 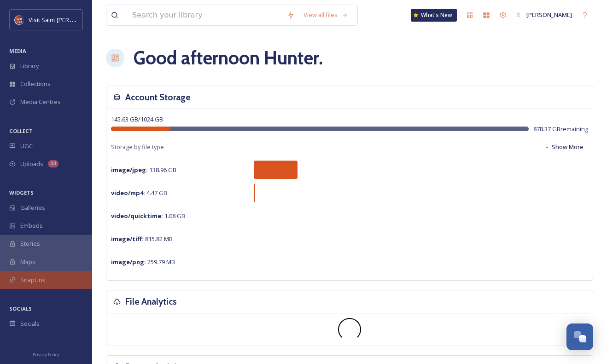 What do you see at coordinates (137, 147) in the screenshot?
I see `span: Storage by file type` at bounding box center [137, 147].